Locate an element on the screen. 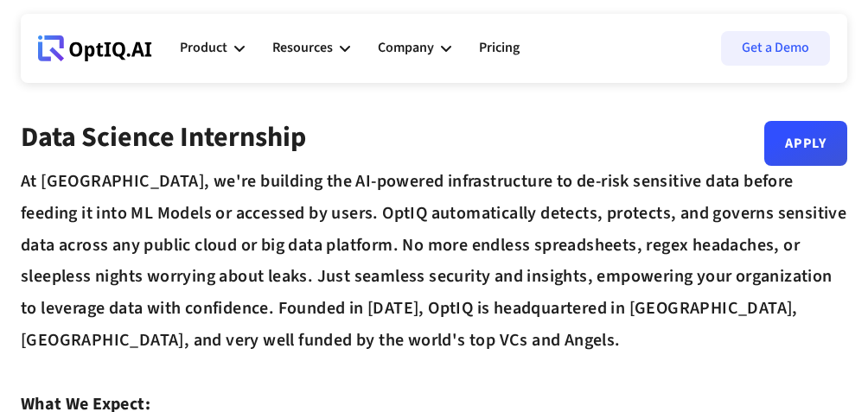 This screenshot has width=868, height=412. div: Webflow Homepage is located at coordinates (38, 61).